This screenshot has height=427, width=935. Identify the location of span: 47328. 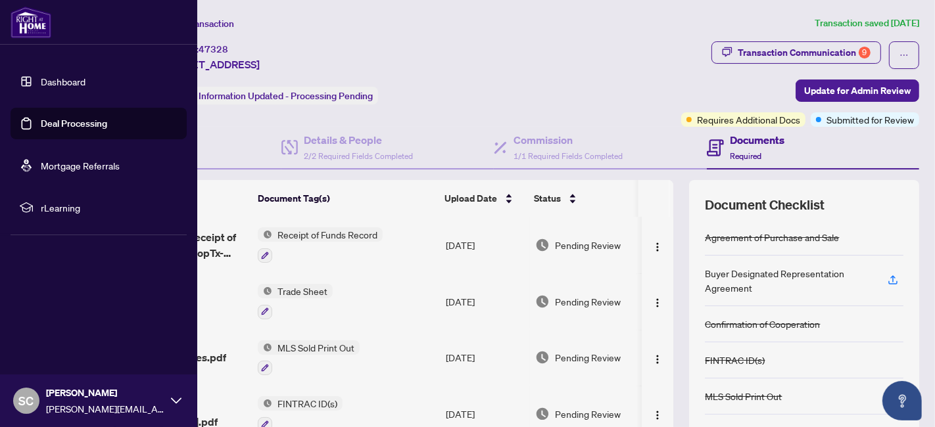
(213, 49).